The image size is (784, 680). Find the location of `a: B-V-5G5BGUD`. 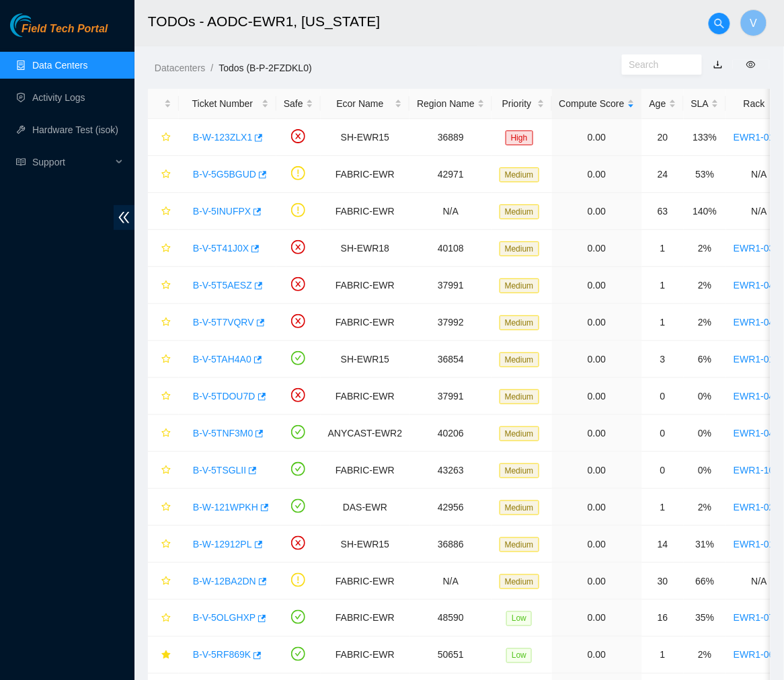

a: B-V-5G5BGUD is located at coordinates (224, 174).